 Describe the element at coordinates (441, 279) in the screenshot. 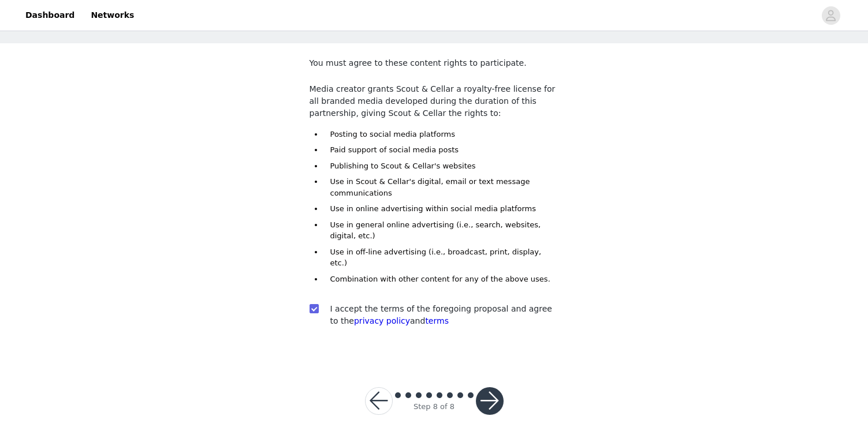

I see `li: Combination with other content for any of the above uses.` at that location.